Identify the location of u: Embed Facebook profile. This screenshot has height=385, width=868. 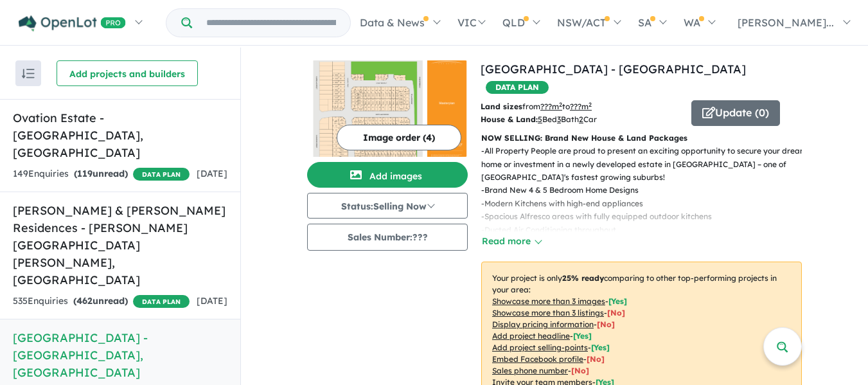
(538, 359).